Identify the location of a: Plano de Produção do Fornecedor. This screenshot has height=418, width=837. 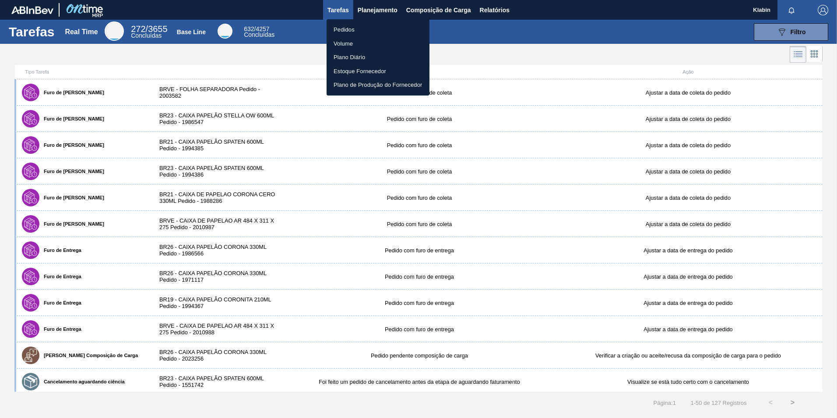
(378, 85).